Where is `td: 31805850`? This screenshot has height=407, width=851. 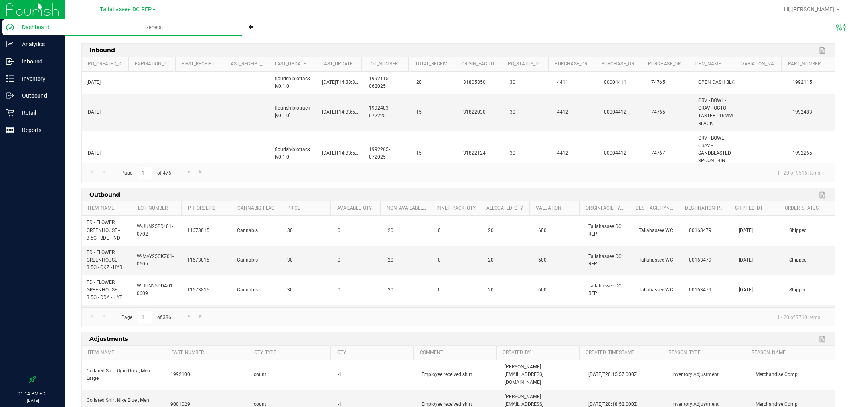 td: 31805850 is located at coordinates (482, 83).